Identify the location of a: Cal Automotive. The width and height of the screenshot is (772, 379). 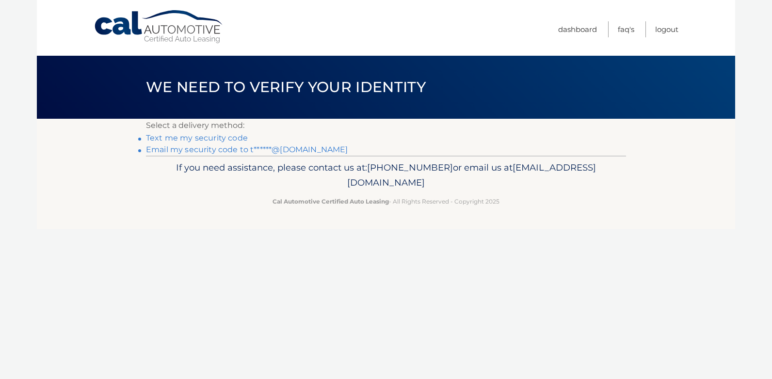
(159, 27).